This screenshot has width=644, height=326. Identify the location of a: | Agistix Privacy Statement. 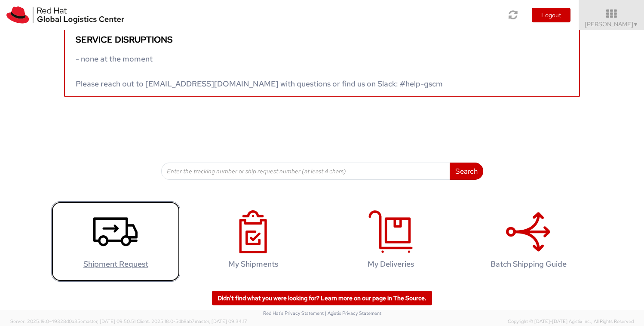
(353, 313).